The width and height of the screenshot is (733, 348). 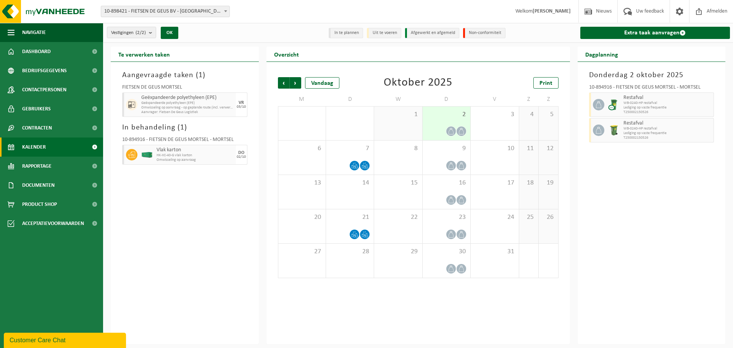 What do you see at coordinates (37, 128) in the screenshot?
I see `span: Contracten` at bounding box center [37, 128].